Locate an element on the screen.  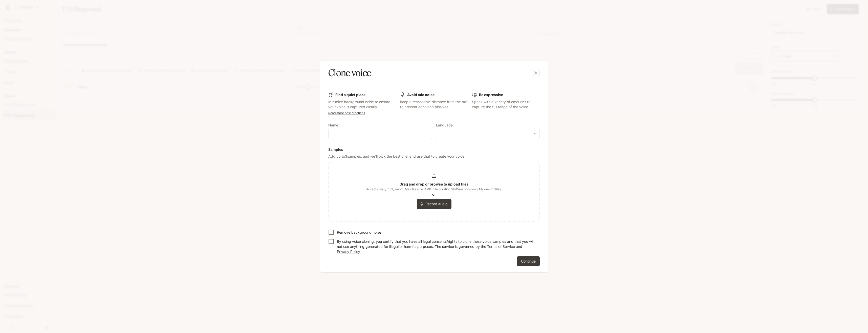
p: Keep a reasonable distance from the mic to prevent echo and plosives. is located at coordinates (434, 105).